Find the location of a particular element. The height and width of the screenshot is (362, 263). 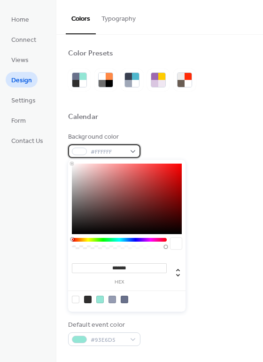

span: Home is located at coordinates (20, 20).